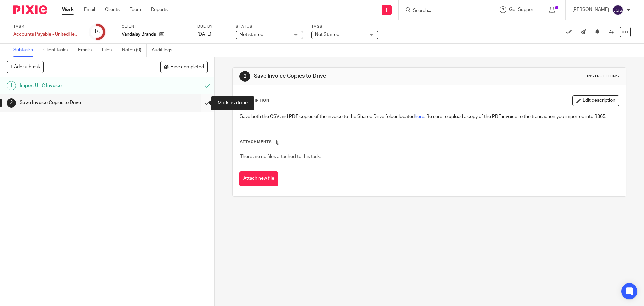 The image size is (644, 306). What do you see at coordinates (47, 27) in the screenshot?
I see `label: Task` at bounding box center [47, 27].